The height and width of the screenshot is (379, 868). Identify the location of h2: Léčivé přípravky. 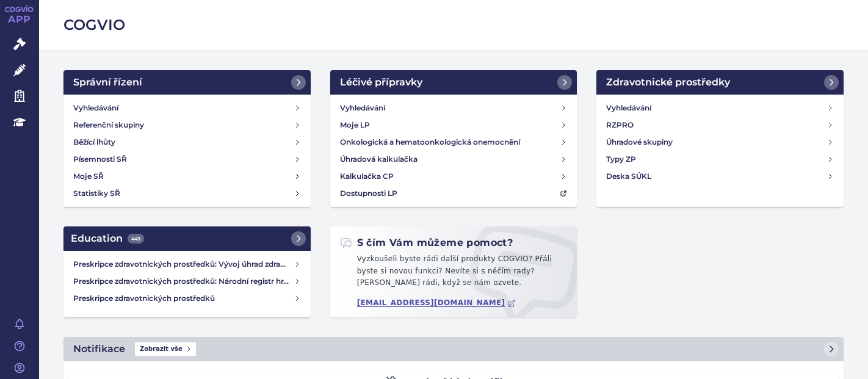
(380, 82).